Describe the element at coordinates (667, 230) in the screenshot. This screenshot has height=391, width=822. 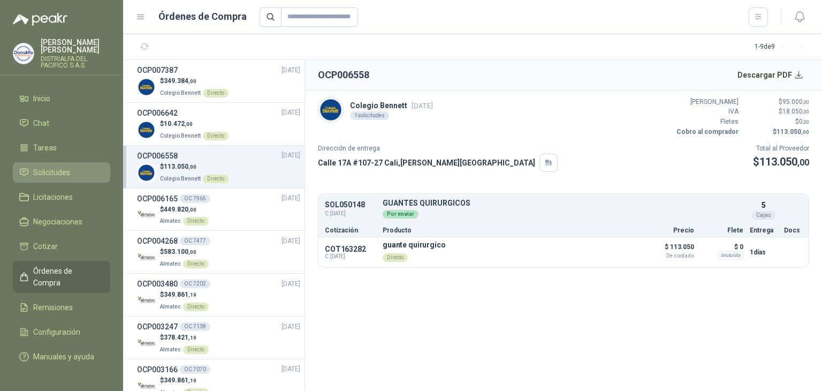
I see `p: Precio` at that location.